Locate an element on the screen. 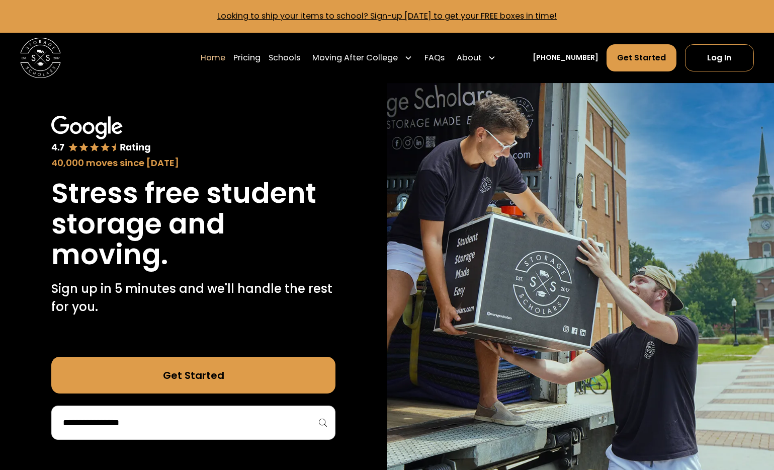 The height and width of the screenshot is (470, 774). a: Pricing is located at coordinates (247, 58).